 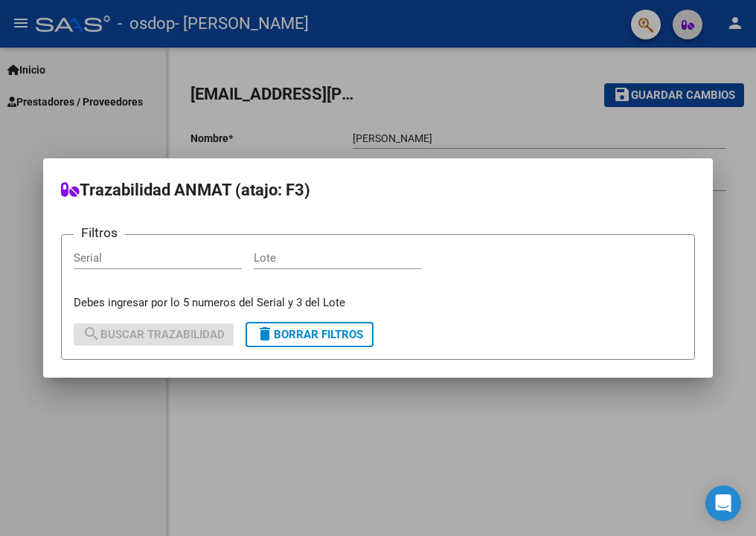 What do you see at coordinates (153, 334) in the screenshot?
I see `button: Buscar Trazabilidad` at bounding box center [153, 334].